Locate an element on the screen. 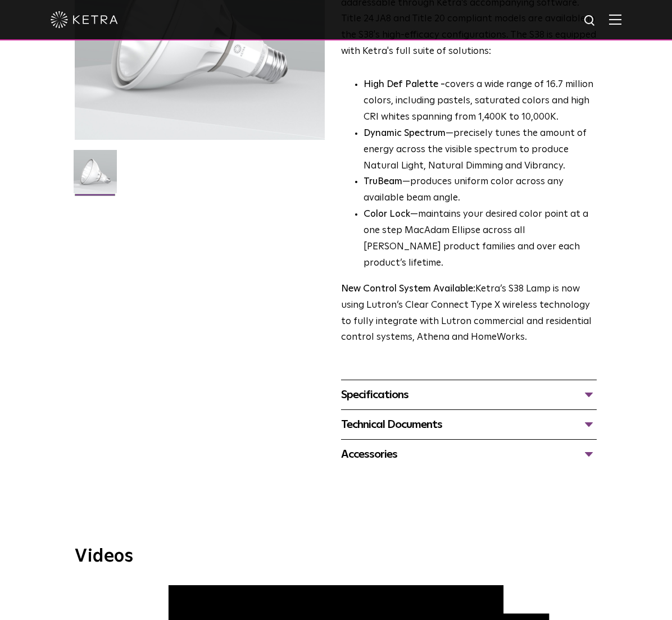 The width and height of the screenshot is (672, 620). p: covers a wide range of 16.7 million colors, including pastels, saturated colors and high CRI whit... is located at coordinates (480, 101).